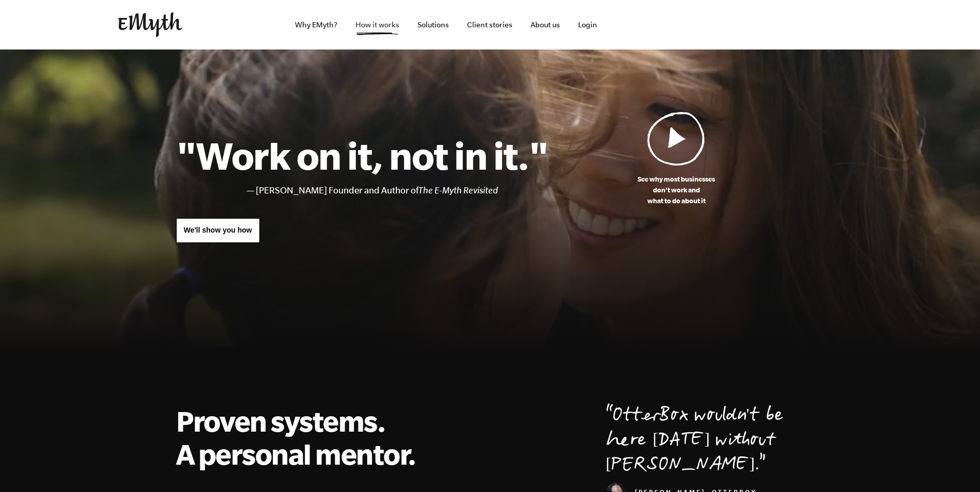  I want to click on h1: "Work on it, not in it.", so click(362, 155).